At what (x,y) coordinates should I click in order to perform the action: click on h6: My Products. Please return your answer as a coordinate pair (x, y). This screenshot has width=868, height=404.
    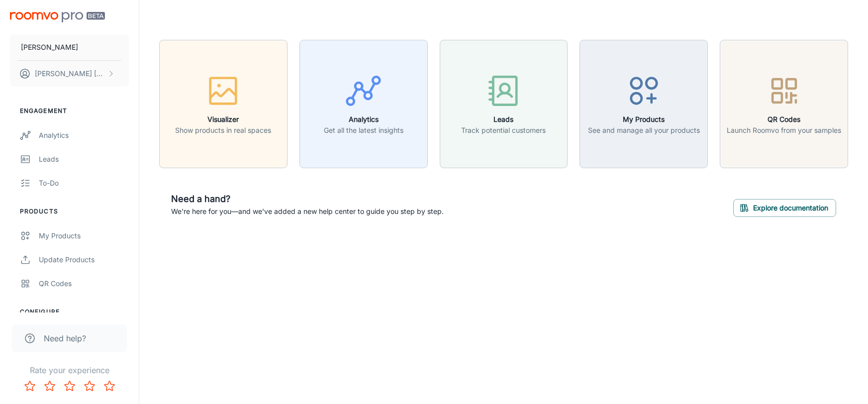
    Looking at the image, I should click on (644, 119).